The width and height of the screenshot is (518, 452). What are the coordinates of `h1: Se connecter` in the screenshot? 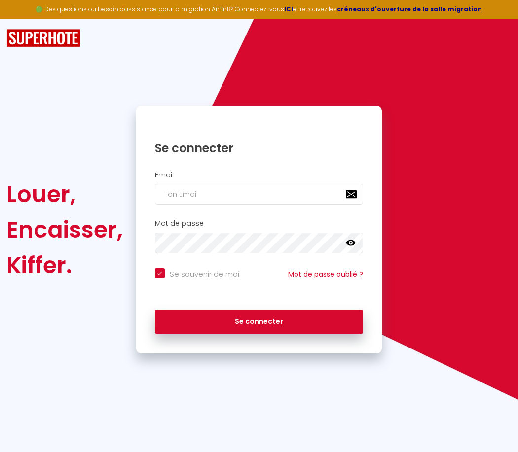 It's located at (259, 148).